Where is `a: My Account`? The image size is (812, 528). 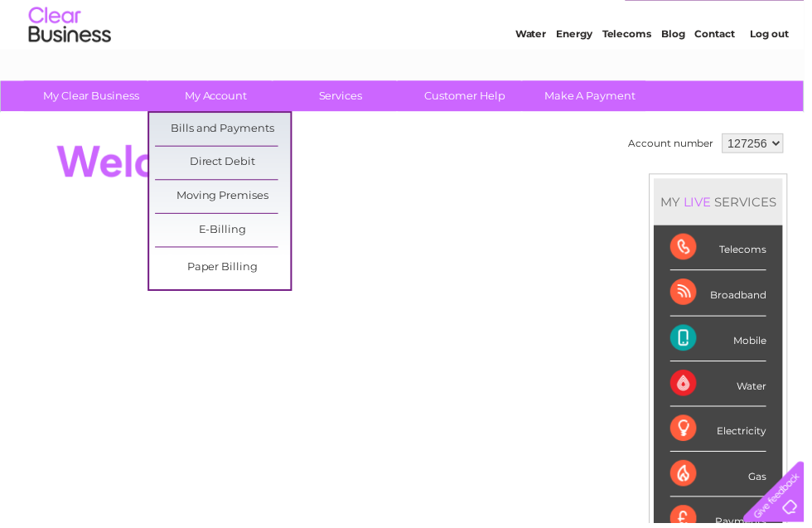
a: My Account is located at coordinates (218, 96).